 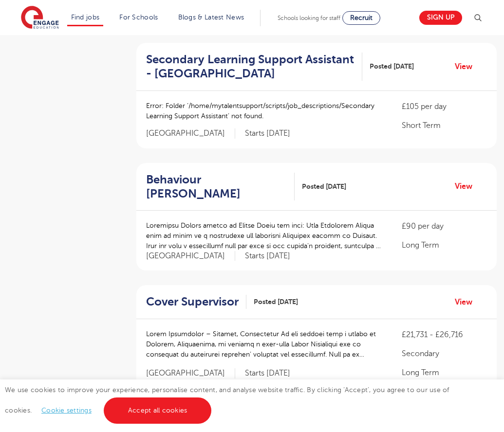 What do you see at coordinates (196, 301) in the screenshot?
I see `a: Cover Supervisor` at bounding box center [196, 301].